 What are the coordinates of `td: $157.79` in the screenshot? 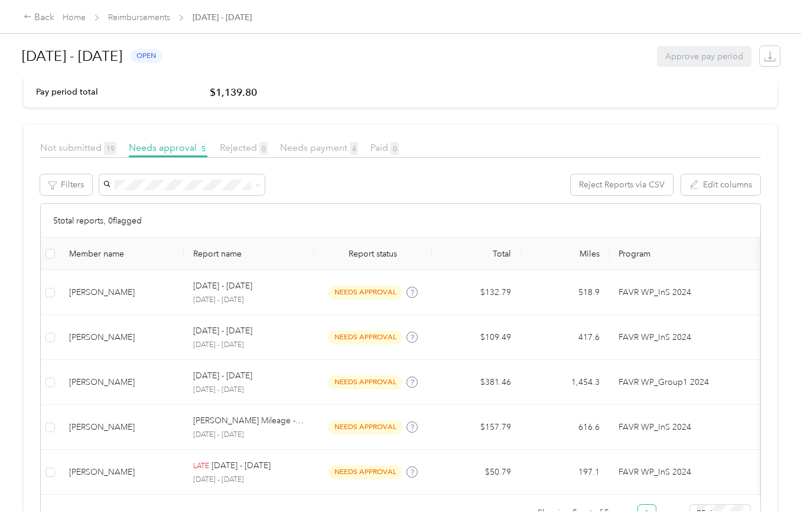 It's located at (476, 427).